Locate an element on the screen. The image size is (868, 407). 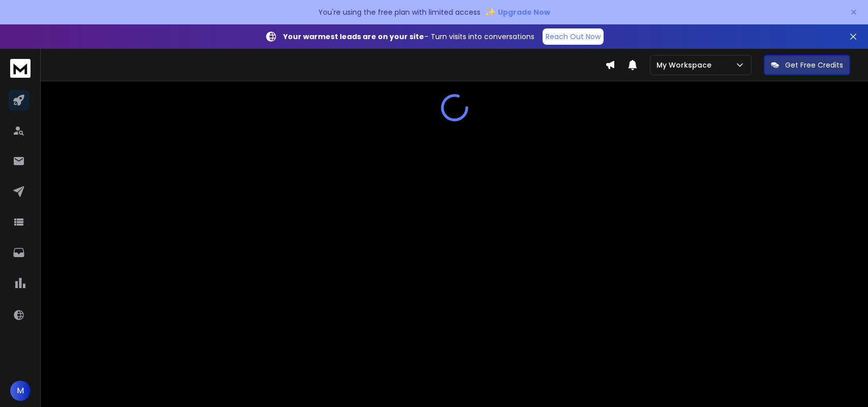
button: ✨Upgrade Now is located at coordinates (517, 13).